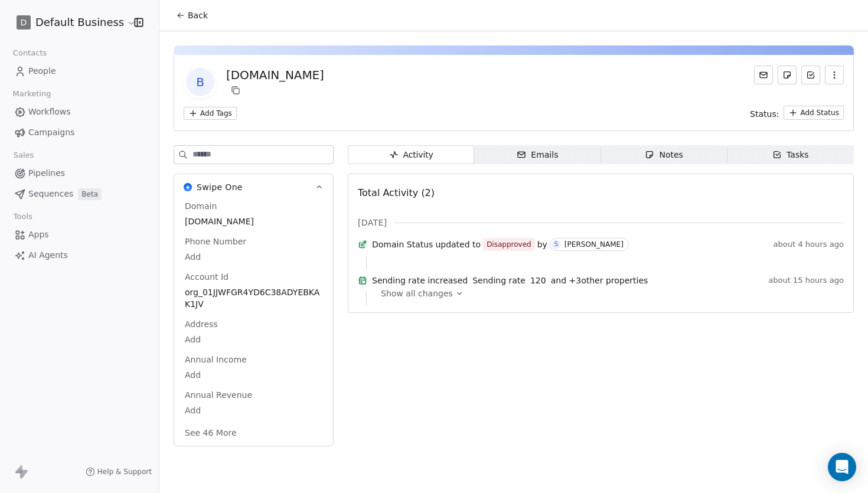 The image size is (868, 493). Describe the element at coordinates (842, 467) in the screenshot. I see `div: Open Intercom Messenger` at that location.